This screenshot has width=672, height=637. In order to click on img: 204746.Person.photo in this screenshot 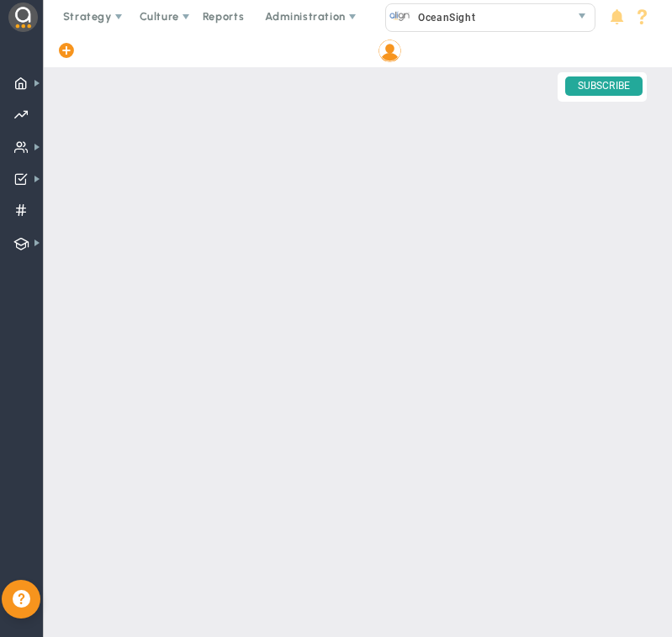, I will do `click(389, 51)`.